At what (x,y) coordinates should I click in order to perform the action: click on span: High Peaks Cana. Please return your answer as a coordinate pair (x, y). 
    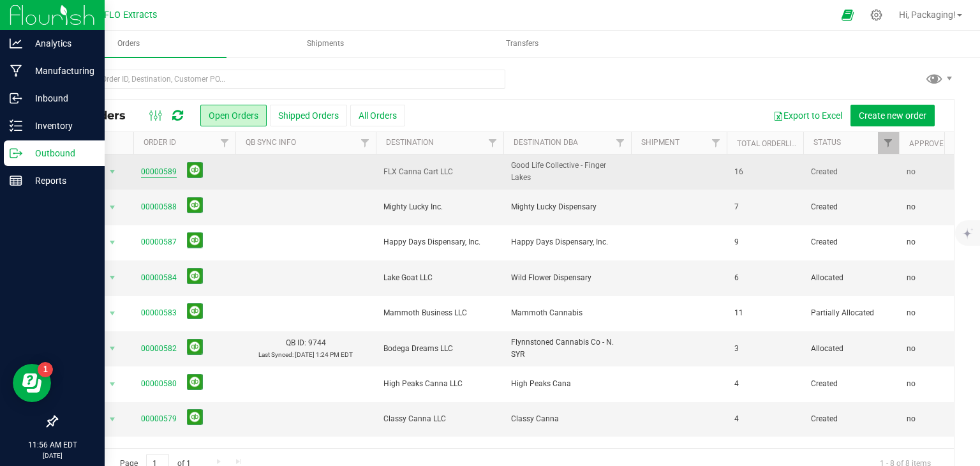
    Looking at the image, I should click on (567, 384).